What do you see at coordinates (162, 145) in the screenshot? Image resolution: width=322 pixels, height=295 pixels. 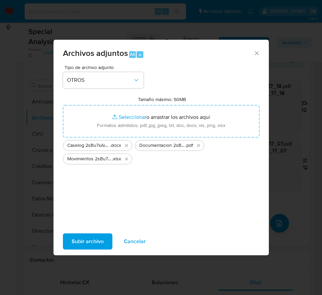 I see `span: Documentacion 2sBu7xAiqqwsBZJKuTLhHBP8` at bounding box center [162, 145].